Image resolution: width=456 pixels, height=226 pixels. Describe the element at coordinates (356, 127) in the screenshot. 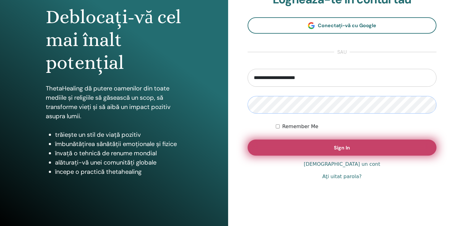

I see `div: Keep me authenticated indefinitely or until I manually logout` at that location.